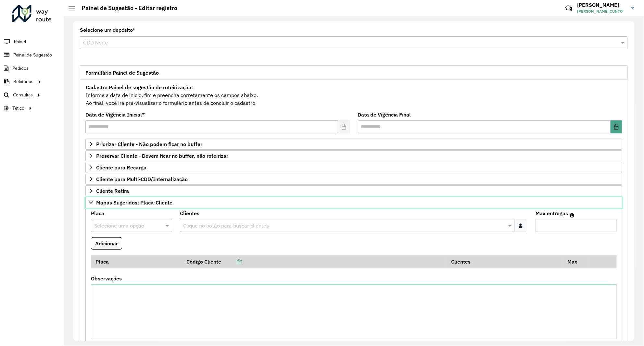  What do you see at coordinates (616, 126) in the screenshot?
I see `button: Choose Date` at bounding box center [616, 126].